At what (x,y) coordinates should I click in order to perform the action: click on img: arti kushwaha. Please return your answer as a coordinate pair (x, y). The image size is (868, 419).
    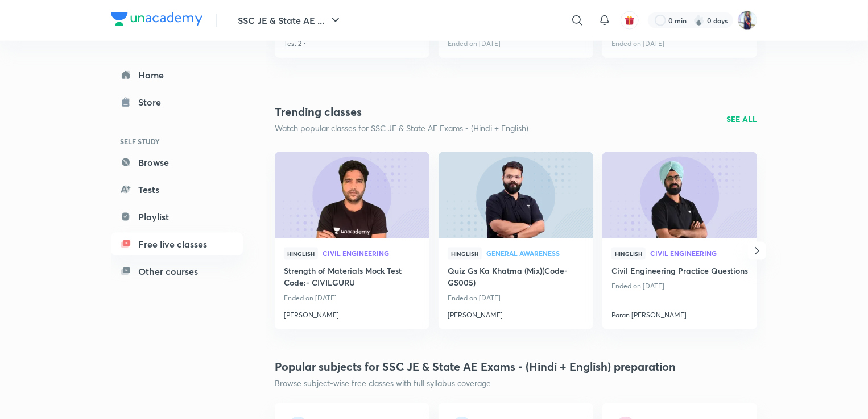
    Looking at the image, I should click on (747, 20).